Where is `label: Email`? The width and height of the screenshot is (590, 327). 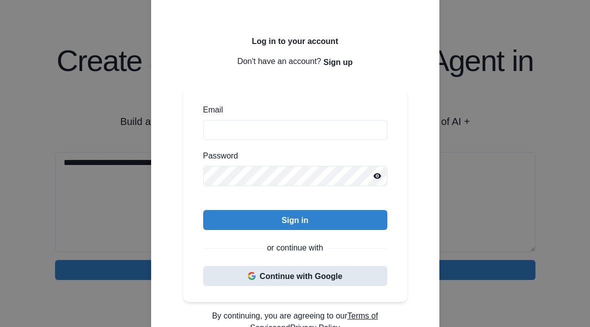 label: Email is located at coordinates (292, 110).